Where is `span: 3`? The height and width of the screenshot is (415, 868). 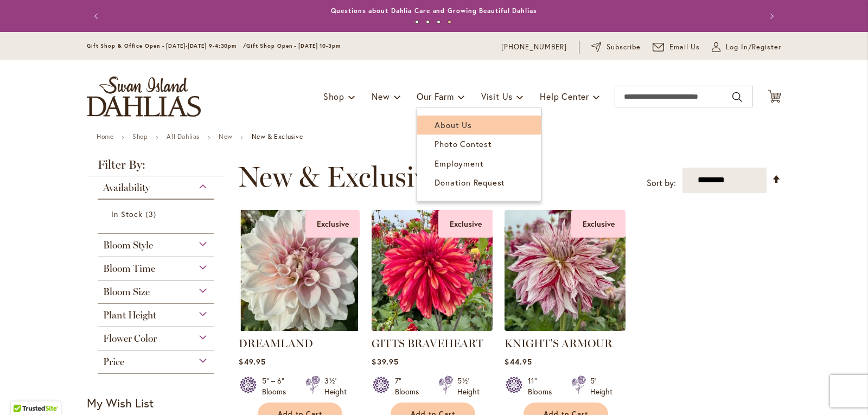 span: 3 is located at coordinates (152, 214).